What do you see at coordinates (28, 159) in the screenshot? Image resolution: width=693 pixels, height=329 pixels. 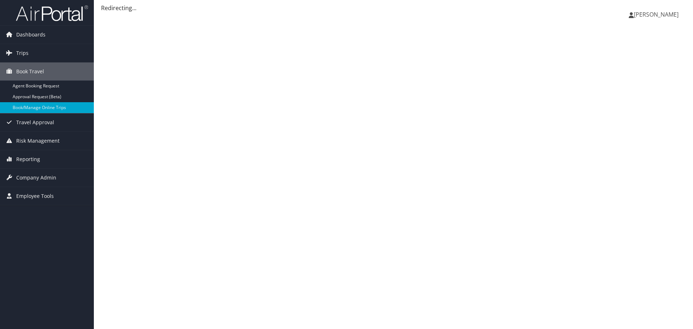 I see `span: Reporting` at bounding box center [28, 159].